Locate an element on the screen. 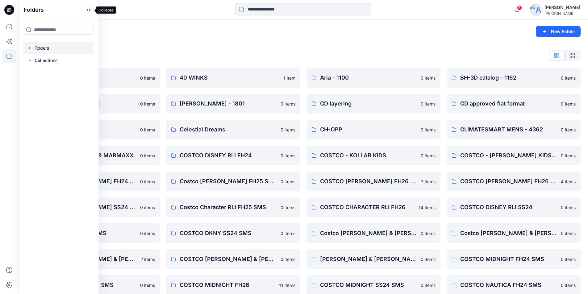  a: CD approved flat format0 items is located at coordinates (514, 104).